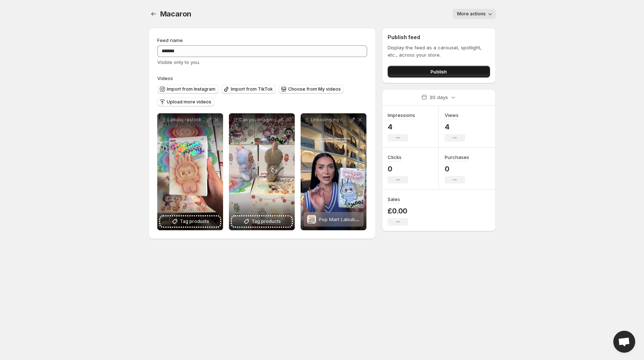 The height and width of the screenshot is (360, 644). I want to click on span: Videos, so click(165, 79).